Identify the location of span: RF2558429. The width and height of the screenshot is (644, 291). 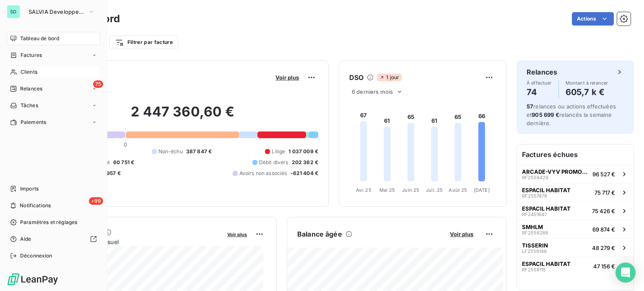
(536, 178).